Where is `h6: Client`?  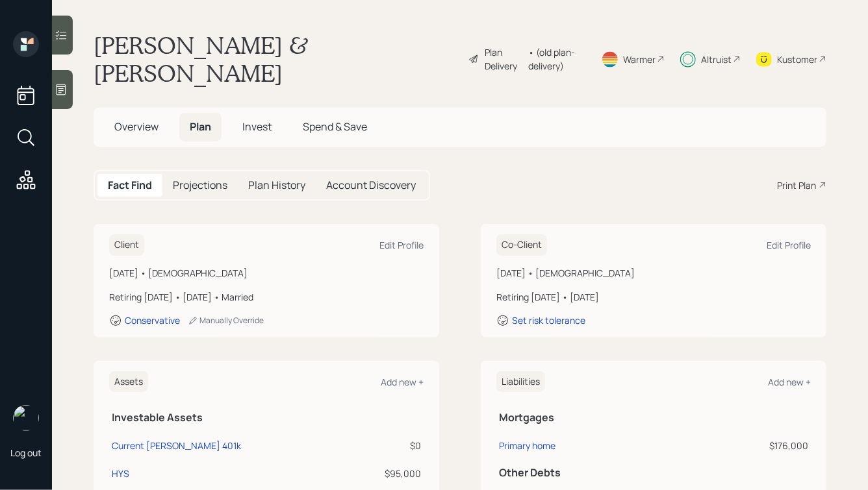 h6: Client is located at coordinates (127, 245).